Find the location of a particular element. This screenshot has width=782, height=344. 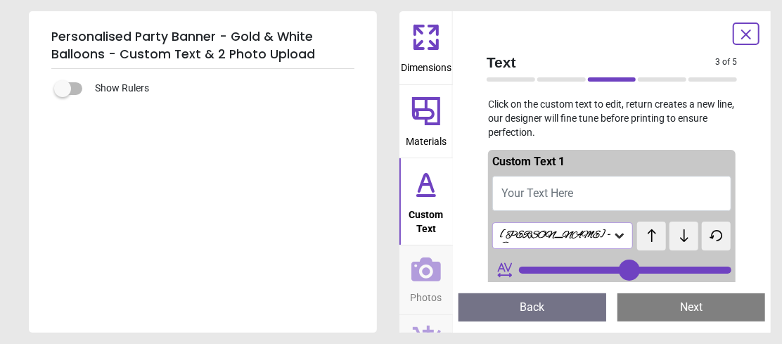

button: Dimensions is located at coordinates (426, 48).